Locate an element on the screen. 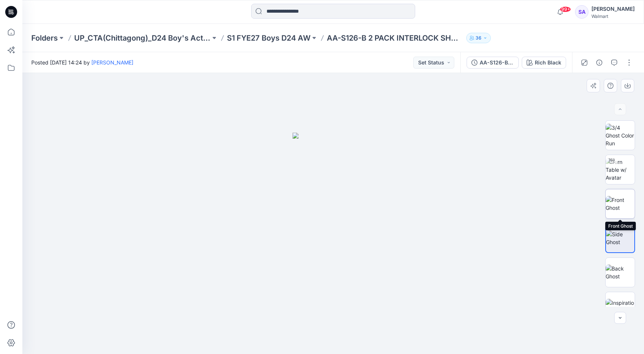 This screenshot has width=644, height=354. p: Folders is located at coordinates (44, 38).